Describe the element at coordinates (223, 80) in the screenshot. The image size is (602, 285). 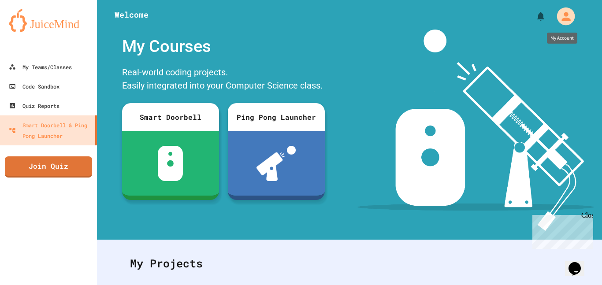
I see `div: Real-world coding projects. Easily integrated into your Computer Science class.` at that location.